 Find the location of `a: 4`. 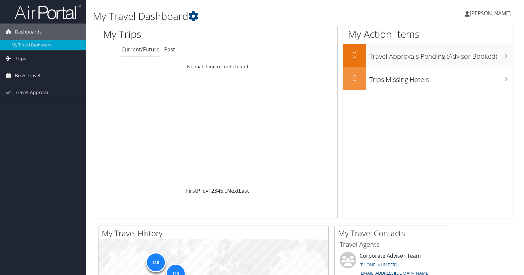

a: 4 is located at coordinates (219, 191).